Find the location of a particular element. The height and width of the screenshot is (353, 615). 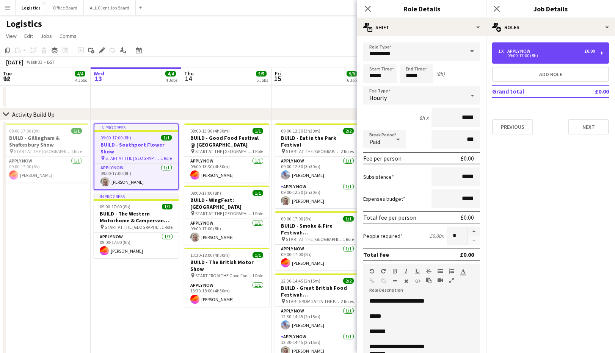

button: Unordered List is located at coordinates (440, 271).